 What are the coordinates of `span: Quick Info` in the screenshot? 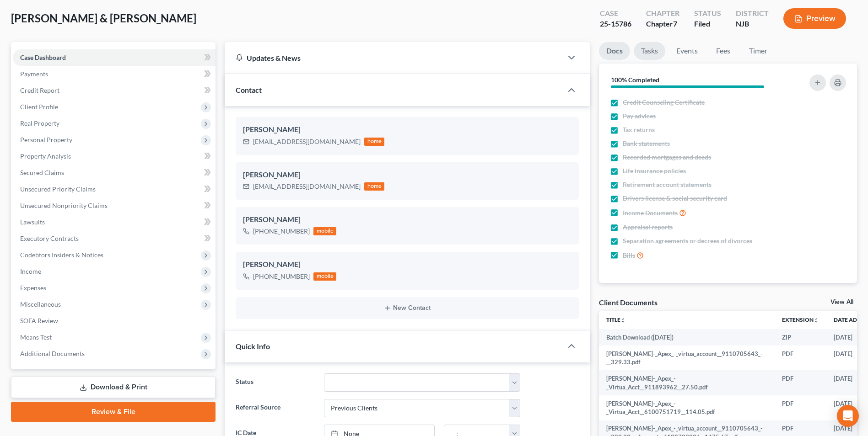 It's located at (253, 346).